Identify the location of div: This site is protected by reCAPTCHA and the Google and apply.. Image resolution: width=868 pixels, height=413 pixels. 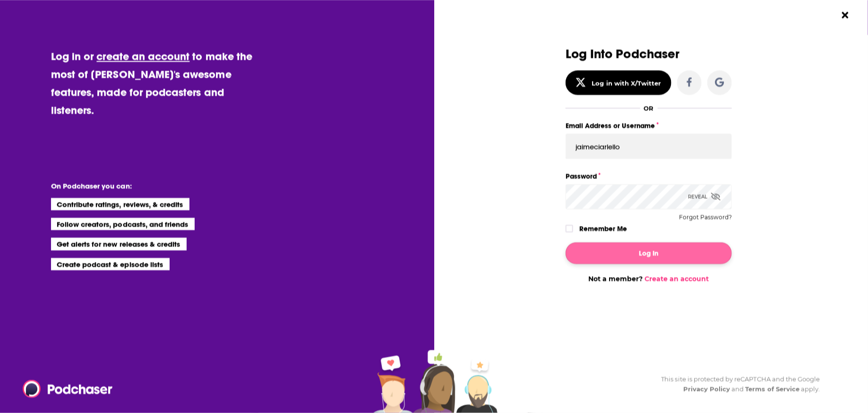
(738, 385).